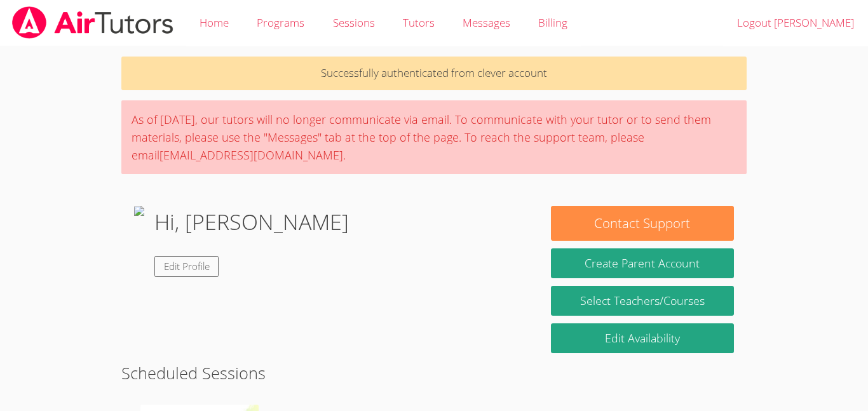 Image resolution: width=868 pixels, height=411 pixels. I want to click on button: Create Parent Account, so click(642, 263).